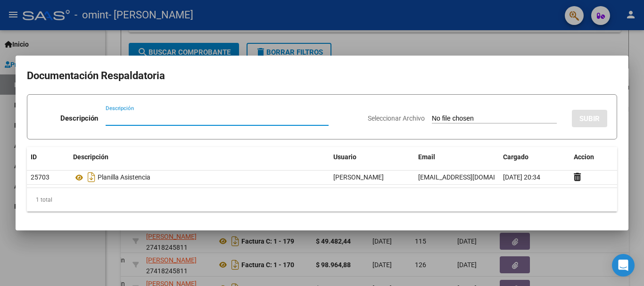 This screenshot has height=286, width=644. What do you see at coordinates (48, 157) in the screenshot?
I see `datatable-header-cell: ID` at bounding box center [48, 157].